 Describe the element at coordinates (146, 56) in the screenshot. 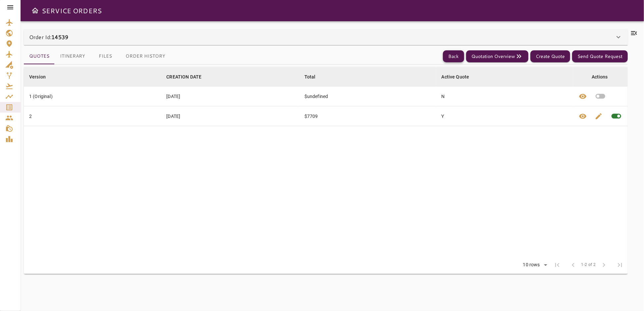

I see `button: Order History` at that location.